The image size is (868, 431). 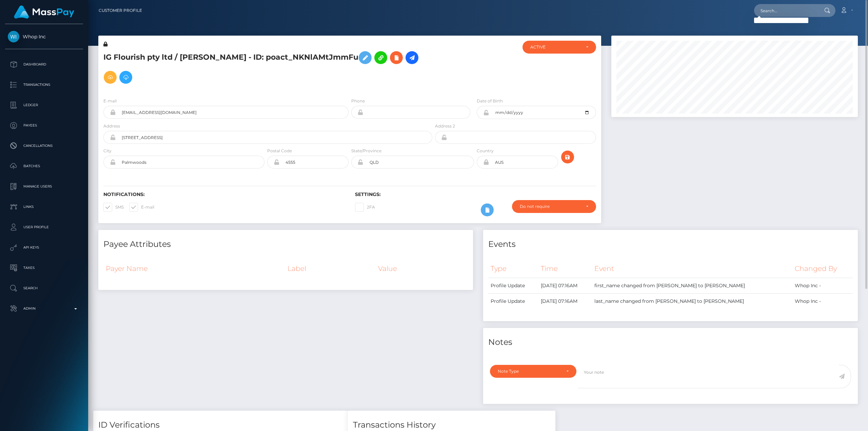 I want to click on p: User Profile, so click(x=44, y=227).